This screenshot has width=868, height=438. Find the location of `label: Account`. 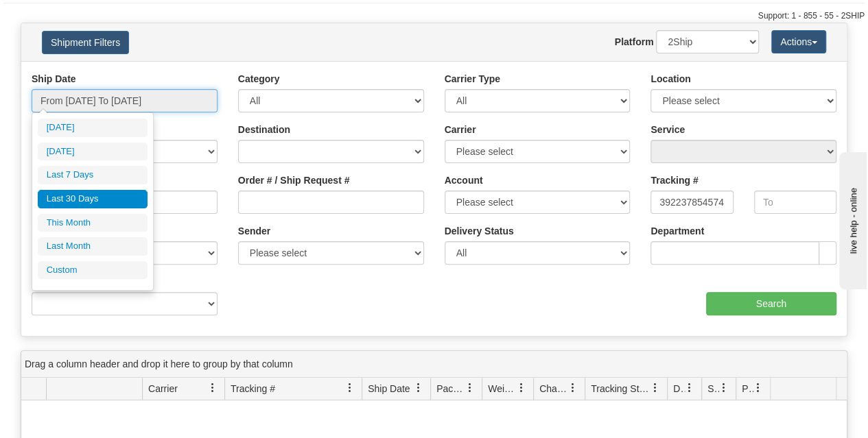

label: Account is located at coordinates (464, 180).